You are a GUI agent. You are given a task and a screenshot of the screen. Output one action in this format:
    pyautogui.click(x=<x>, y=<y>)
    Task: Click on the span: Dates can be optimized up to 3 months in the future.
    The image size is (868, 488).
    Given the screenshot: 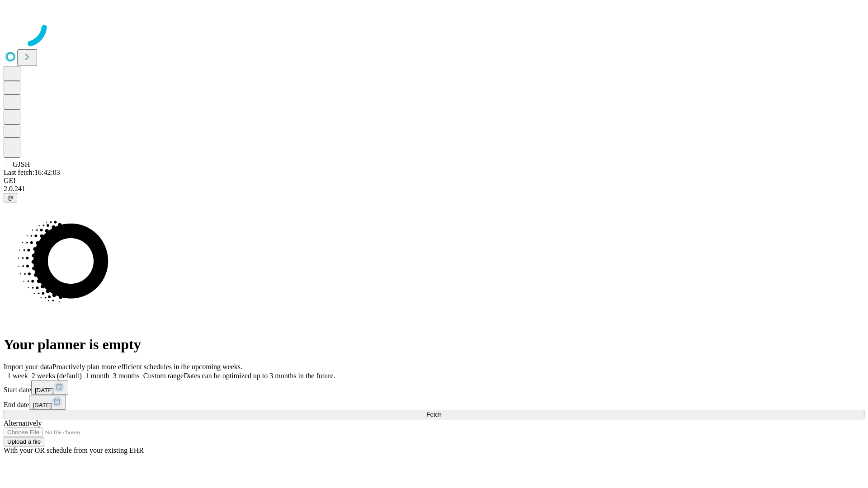 What is the action you would take?
    pyautogui.click(x=259, y=375)
    